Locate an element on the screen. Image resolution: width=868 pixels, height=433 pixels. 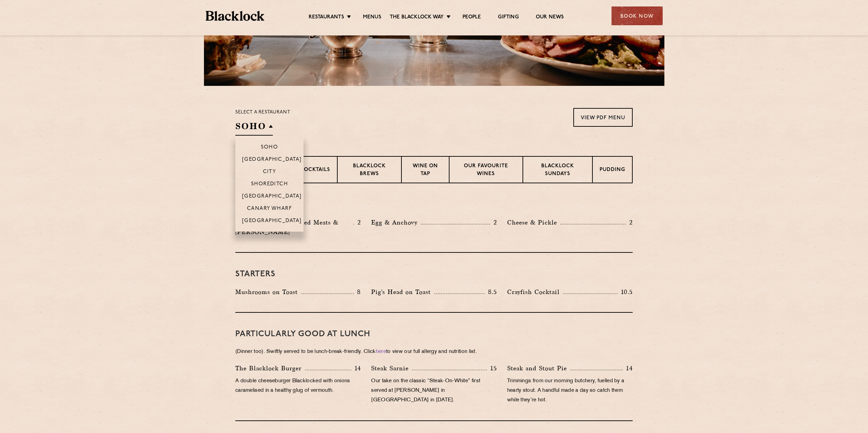
a: Gifting is located at coordinates (508, 18).